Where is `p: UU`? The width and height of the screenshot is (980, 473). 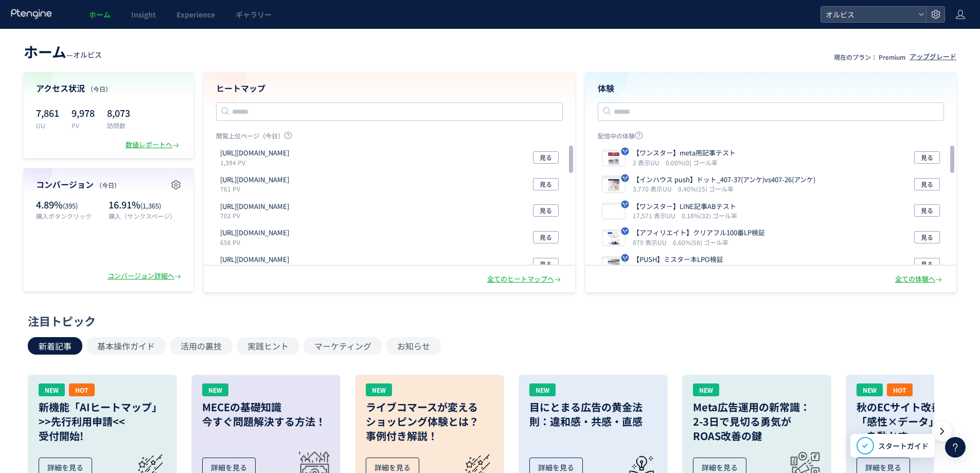
p: UU is located at coordinates (47, 125).